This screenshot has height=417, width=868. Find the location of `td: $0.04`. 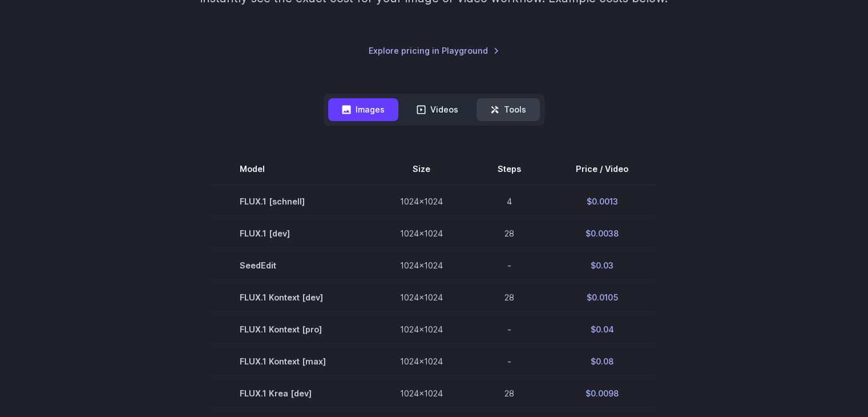

td: $0.04 is located at coordinates (602, 329).